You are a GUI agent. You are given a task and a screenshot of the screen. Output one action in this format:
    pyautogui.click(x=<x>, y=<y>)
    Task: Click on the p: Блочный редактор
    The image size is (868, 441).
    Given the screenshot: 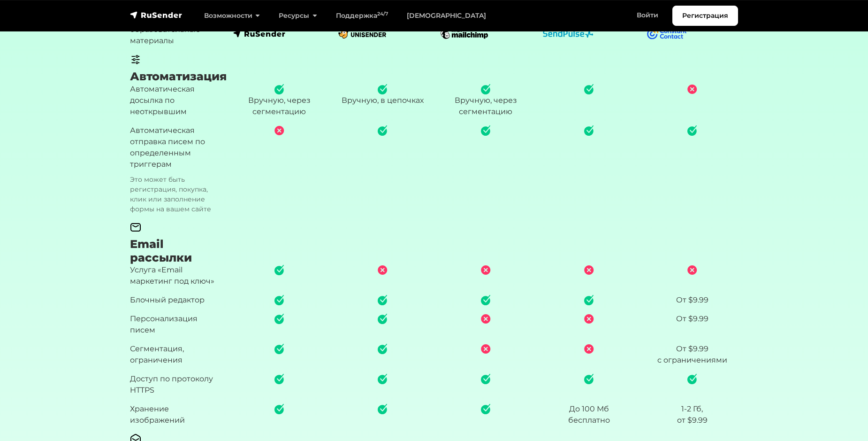 What is the action you would take?
    pyautogui.click(x=176, y=300)
    